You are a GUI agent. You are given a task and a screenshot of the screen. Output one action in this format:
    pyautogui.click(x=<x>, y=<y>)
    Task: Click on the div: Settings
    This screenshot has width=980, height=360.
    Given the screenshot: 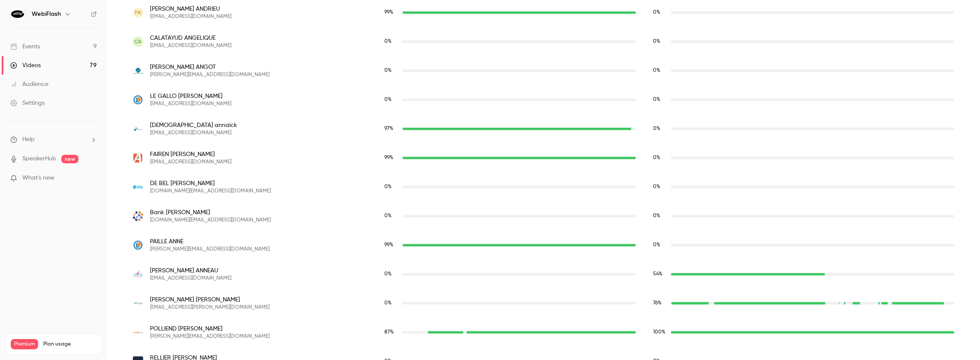 What is the action you would take?
    pyautogui.click(x=27, y=103)
    